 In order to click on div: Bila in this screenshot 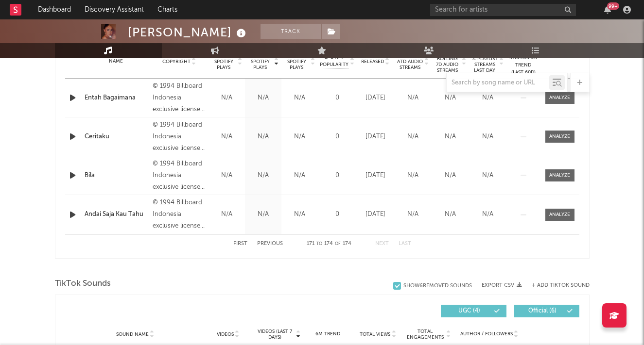, I will do `click(116, 176)`.